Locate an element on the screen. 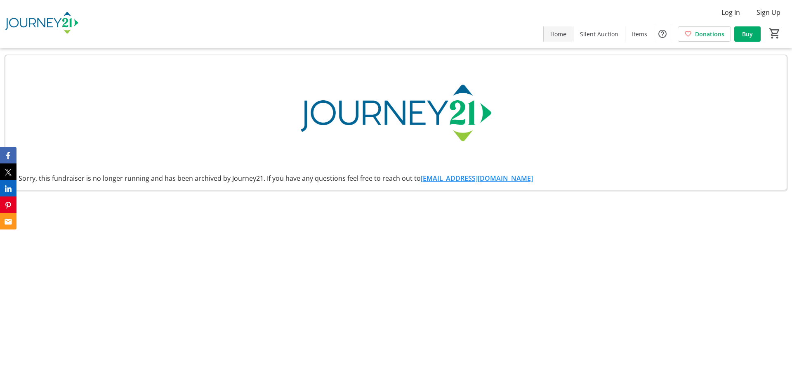  a: Donations is located at coordinates (704, 34).